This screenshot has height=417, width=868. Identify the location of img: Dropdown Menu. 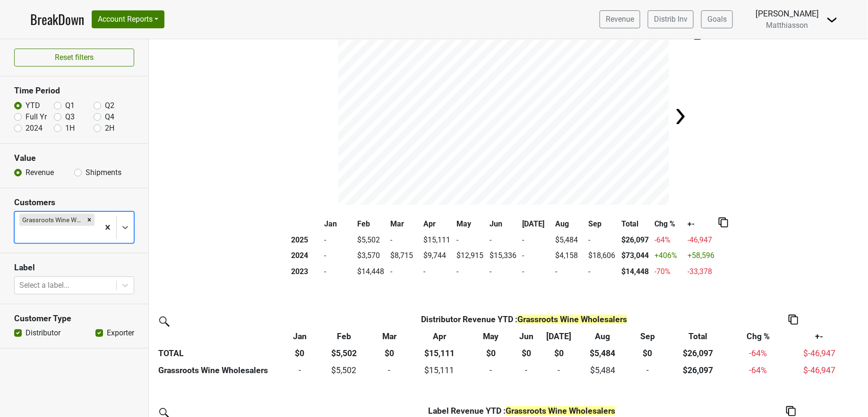
(832, 20).